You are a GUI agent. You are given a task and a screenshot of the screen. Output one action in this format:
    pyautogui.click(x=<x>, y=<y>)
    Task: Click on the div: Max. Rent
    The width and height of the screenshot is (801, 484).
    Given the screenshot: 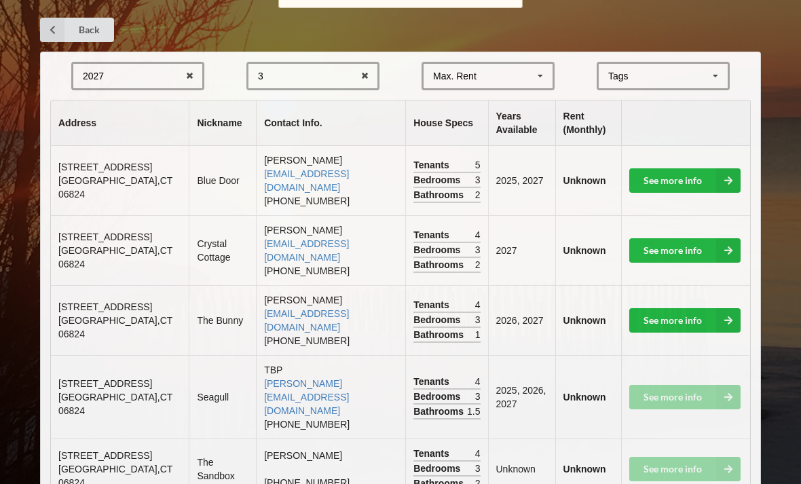 What is the action you would take?
    pyautogui.click(x=455, y=76)
    